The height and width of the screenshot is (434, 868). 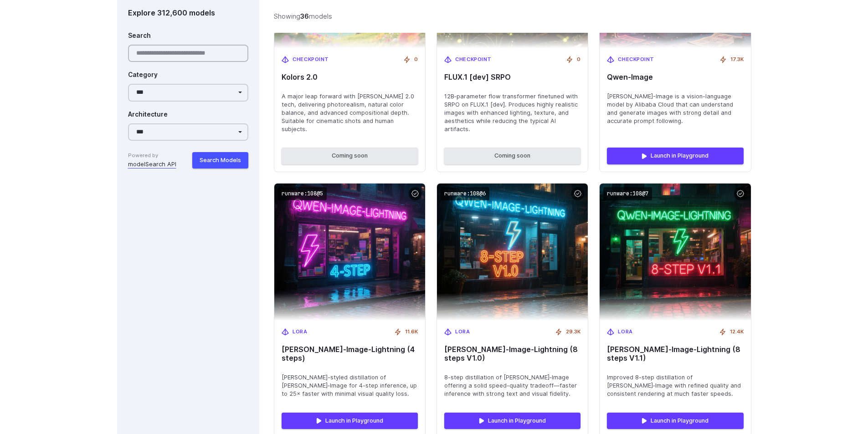 What do you see at coordinates (736, 59) in the screenshot?
I see `span: 17.3K` at bounding box center [736, 59].